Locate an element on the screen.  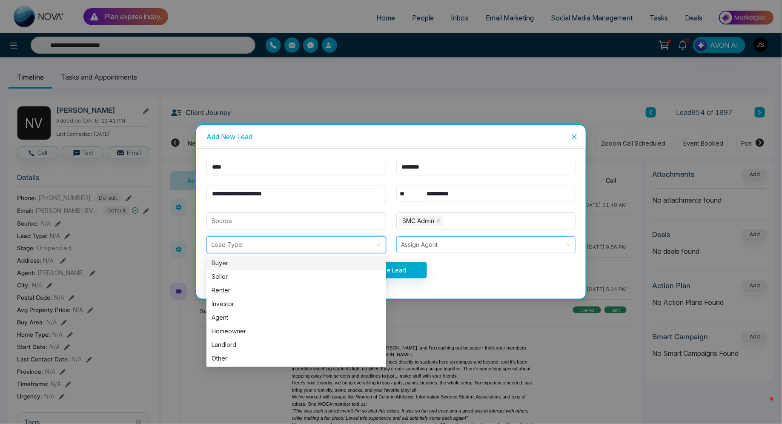
div: Landlord is located at coordinates (296, 345).